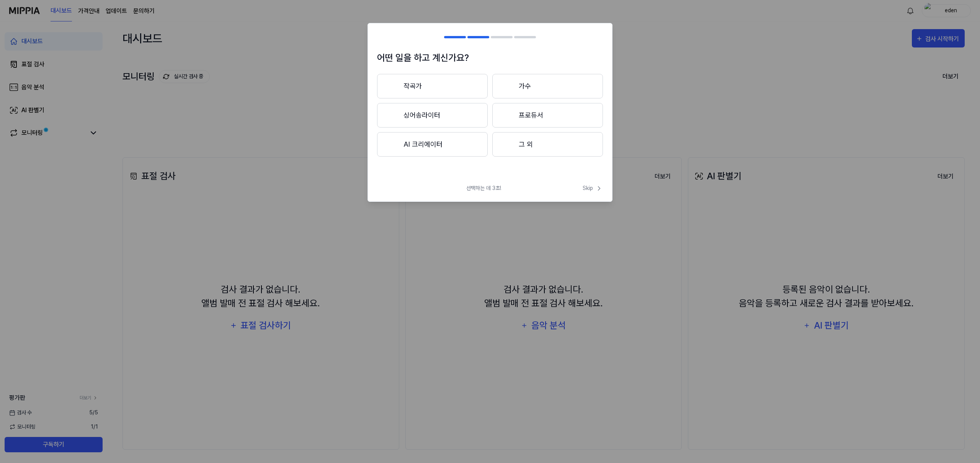 Image resolution: width=980 pixels, height=463 pixels. Describe the element at coordinates (592, 188) in the screenshot. I see `button: Skip` at that location.